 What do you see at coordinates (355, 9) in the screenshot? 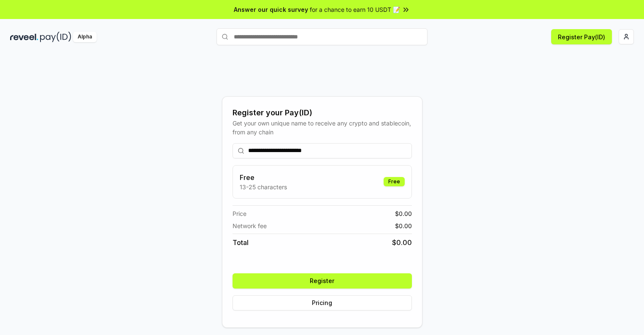
I see `span: for a chance to earn 10 USDT 📝` at bounding box center [355, 9].